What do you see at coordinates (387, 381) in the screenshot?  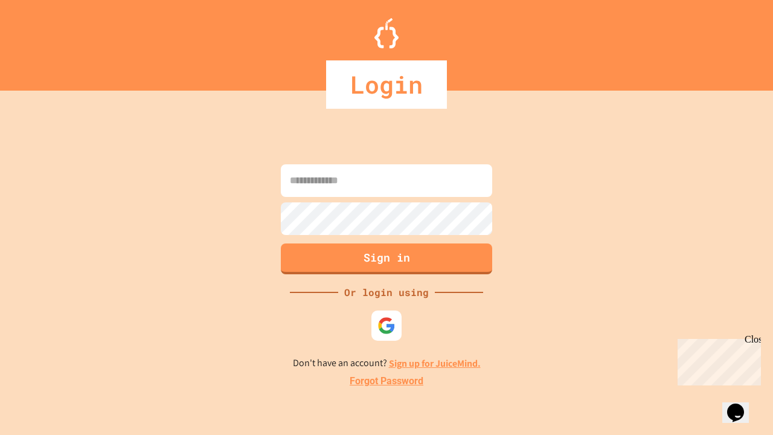 I see `a: Forgot Password` at bounding box center [387, 381].